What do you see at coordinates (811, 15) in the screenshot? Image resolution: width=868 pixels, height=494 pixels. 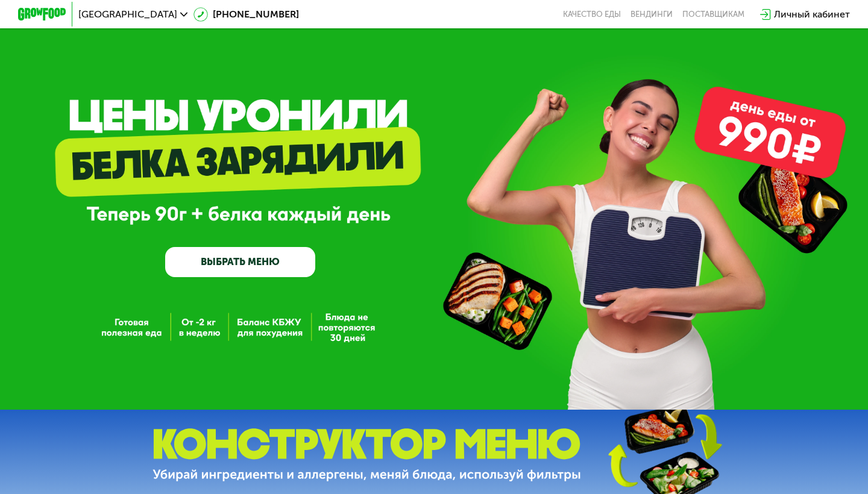 I see `div: Личный кабинет` at bounding box center [811, 15].